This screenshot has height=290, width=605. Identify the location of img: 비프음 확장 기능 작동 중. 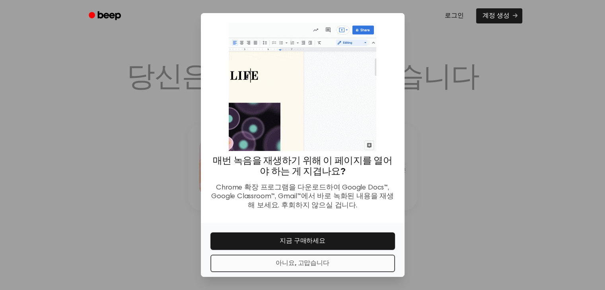
(302, 87).